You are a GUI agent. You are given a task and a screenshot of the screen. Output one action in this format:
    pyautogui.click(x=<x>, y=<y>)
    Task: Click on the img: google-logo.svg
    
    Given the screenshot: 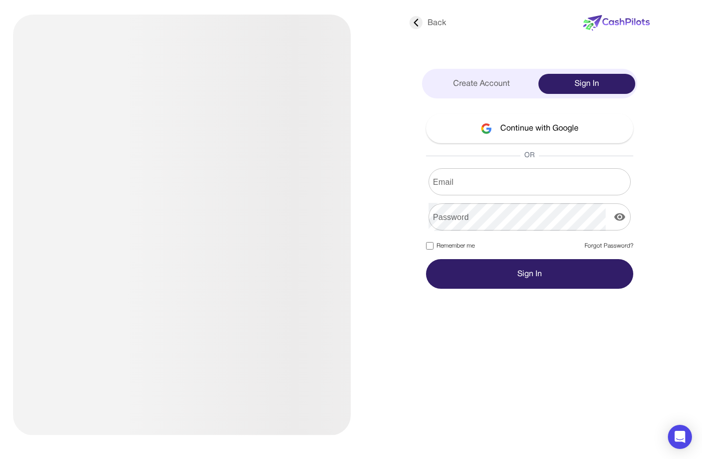 What is the action you would take?
    pyautogui.click(x=486, y=128)
    